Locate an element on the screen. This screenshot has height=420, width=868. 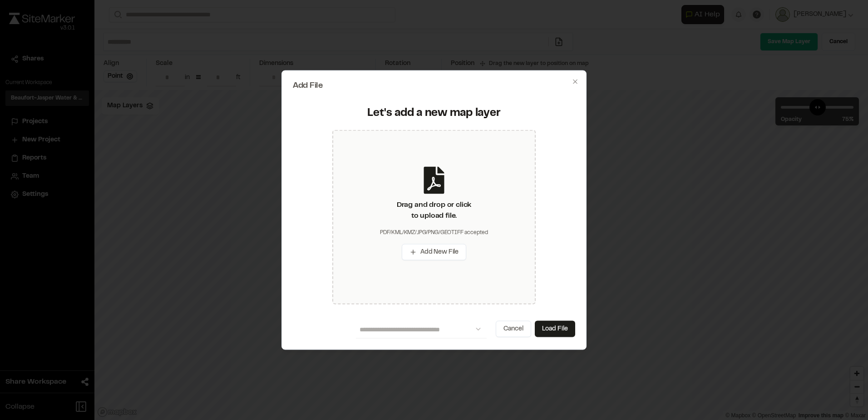
div: Drag and drop or clickto upload file.PDF/KML/KMZ/JPG/PNG/GEOTIFF acceptedAdd New File is located at coordinates (434, 216).